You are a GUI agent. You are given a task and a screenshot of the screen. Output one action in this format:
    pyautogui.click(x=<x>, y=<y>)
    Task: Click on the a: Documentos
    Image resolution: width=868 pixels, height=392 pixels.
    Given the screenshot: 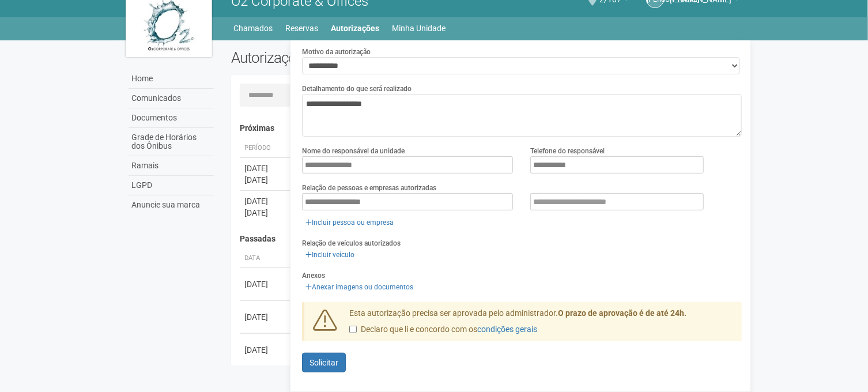 What is the action you would take?
    pyautogui.click(x=171, y=118)
    